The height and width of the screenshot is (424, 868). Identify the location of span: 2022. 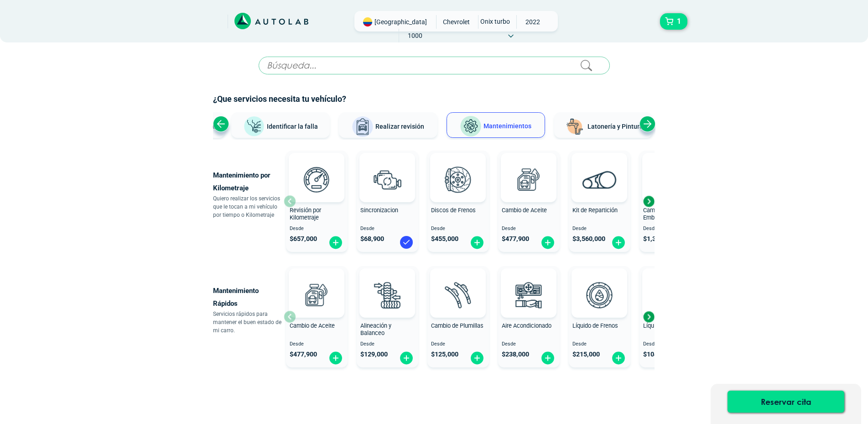
(533, 22).